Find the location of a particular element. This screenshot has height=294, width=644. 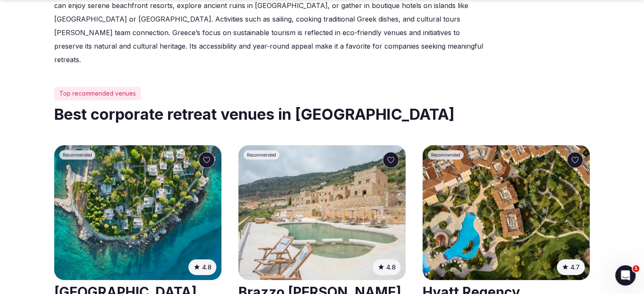

img: Brazzo di Maina is located at coordinates (322, 212).